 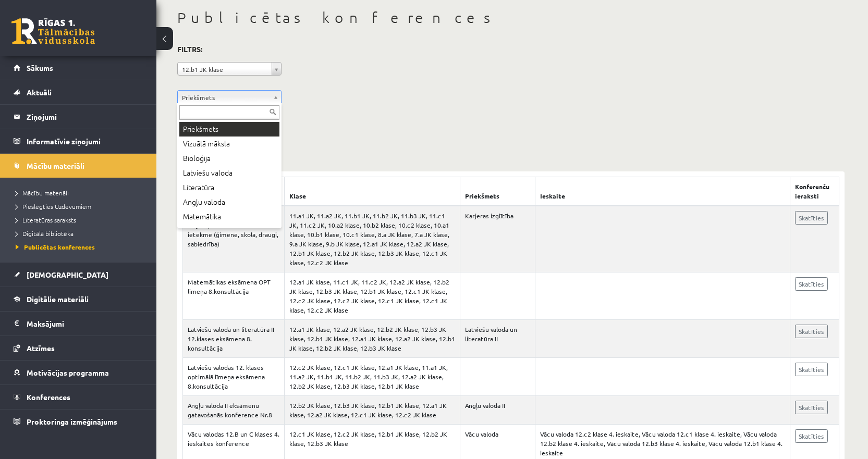 What do you see at coordinates (229, 158) in the screenshot?
I see `div: Bioloģija` at bounding box center [229, 158].